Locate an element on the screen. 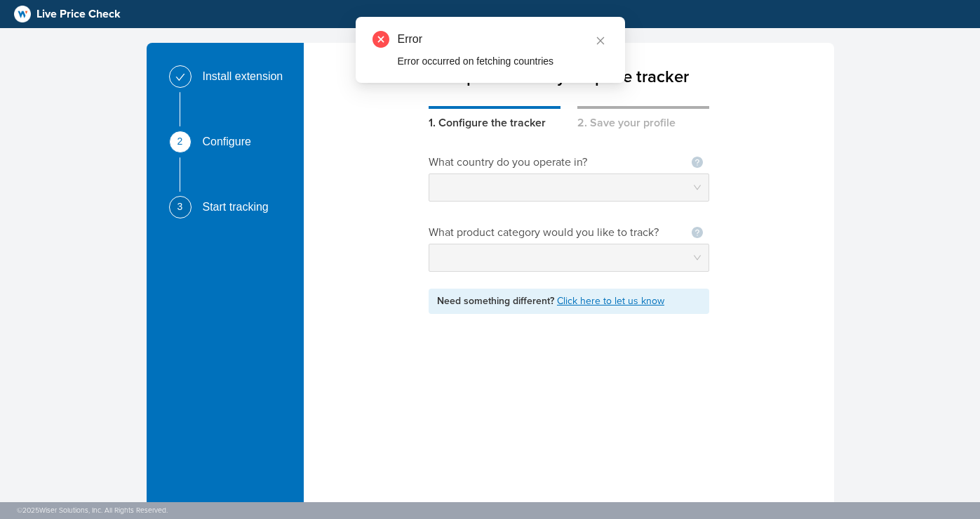  span: 2 is located at coordinates (180, 141).